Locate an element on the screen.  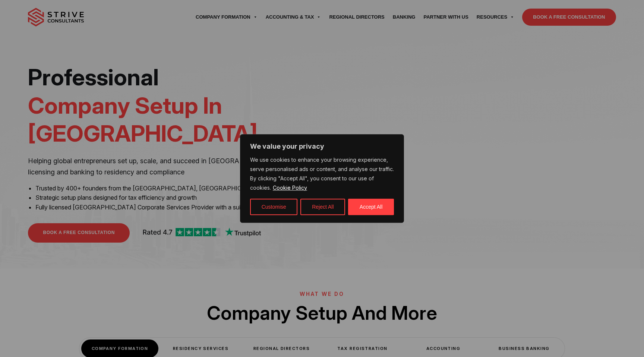
a: Cookie Policy is located at coordinates (290, 188).